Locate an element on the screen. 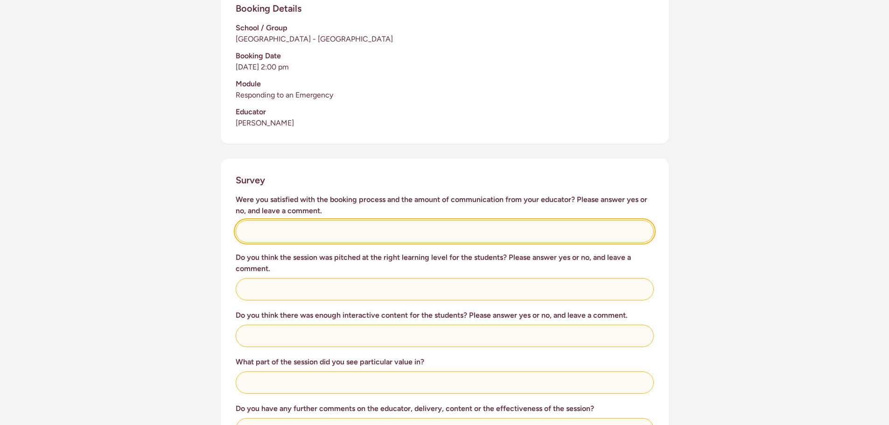  p: Responding to an Emergency is located at coordinates (445, 95).